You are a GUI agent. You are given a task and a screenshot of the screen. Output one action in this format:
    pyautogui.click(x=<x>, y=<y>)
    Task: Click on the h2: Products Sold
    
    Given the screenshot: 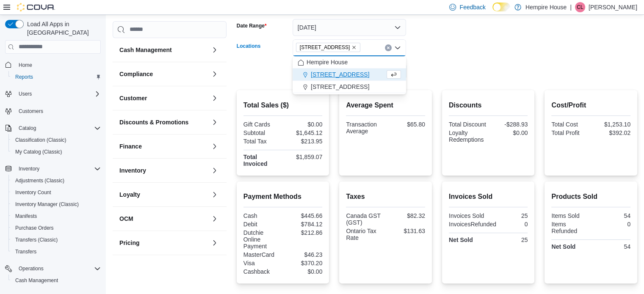 What is the action you would take?
    pyautogui.click(x=591, y=197)
    